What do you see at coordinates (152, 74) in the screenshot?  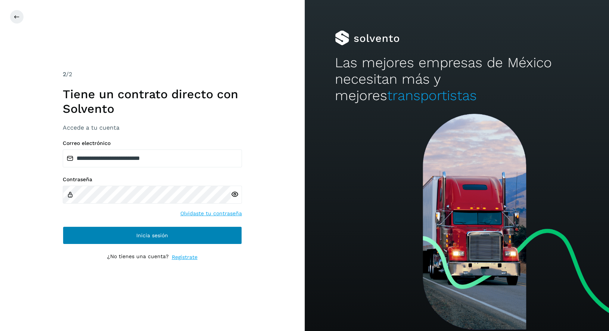 I see `div: /2` at bounding box center [152, 74].